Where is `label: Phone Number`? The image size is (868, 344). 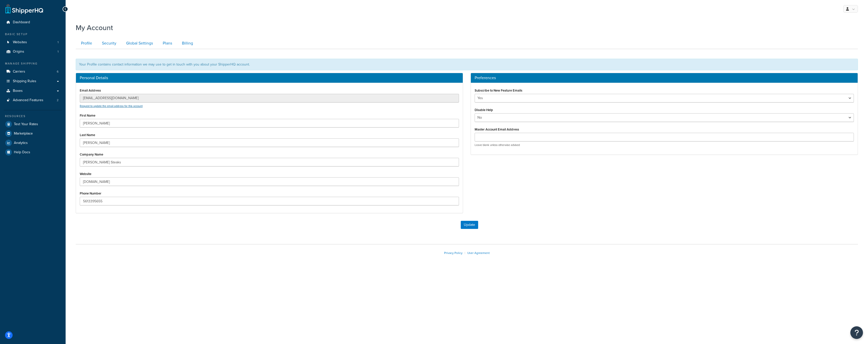 label: Phone Number is located at coordinates (91, 193).